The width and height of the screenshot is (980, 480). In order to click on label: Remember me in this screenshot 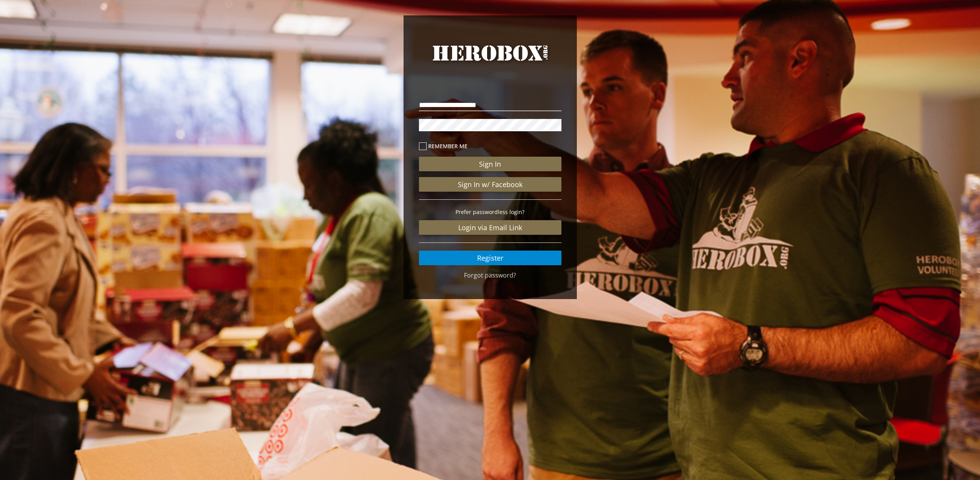, I will do `click(490, 146)`.